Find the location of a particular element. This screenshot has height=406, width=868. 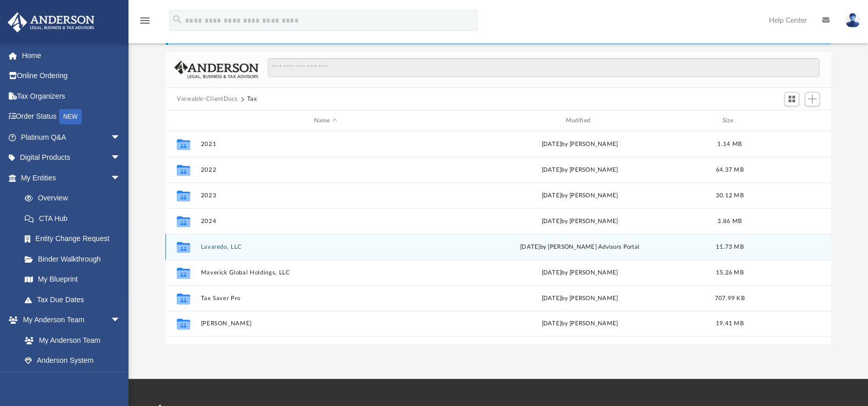

span: 11.73 MB is located at coordinates (730, 247).